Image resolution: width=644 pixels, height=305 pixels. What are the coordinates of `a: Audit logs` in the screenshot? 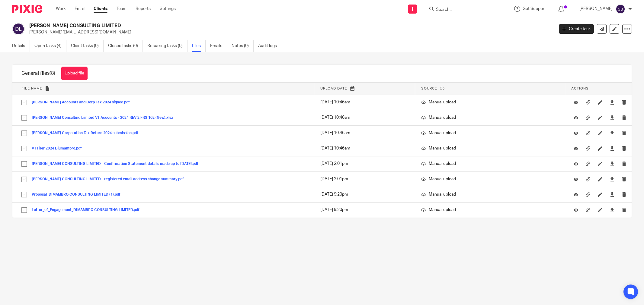 It's located at (270, 46).